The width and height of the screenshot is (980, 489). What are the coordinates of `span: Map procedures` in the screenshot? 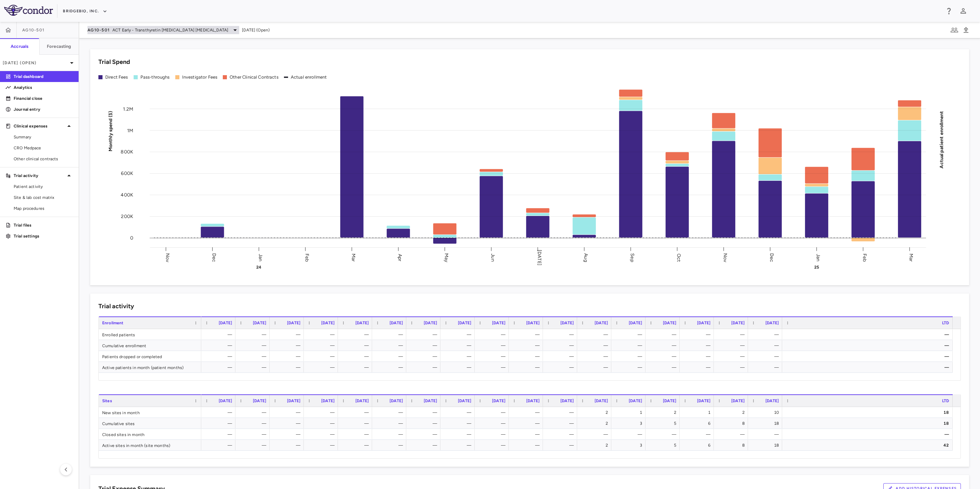 It's located at (44, 209).